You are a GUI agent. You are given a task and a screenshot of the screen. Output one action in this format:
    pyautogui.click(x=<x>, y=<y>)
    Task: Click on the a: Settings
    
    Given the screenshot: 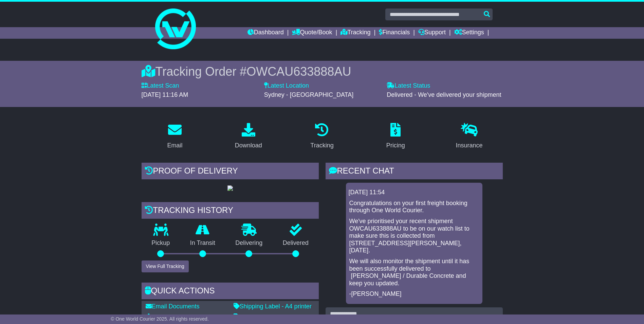 What is the action you would take?
    pyautogui.click(x=469, y=33)
    